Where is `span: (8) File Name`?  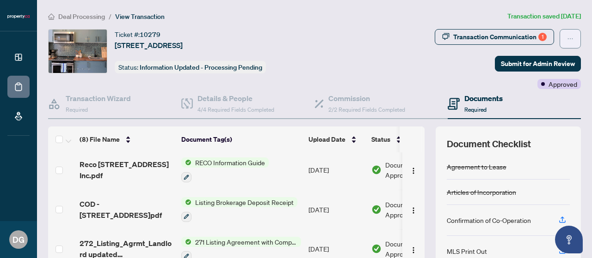
span: (8) File Name is located at coordinates (99, 140).